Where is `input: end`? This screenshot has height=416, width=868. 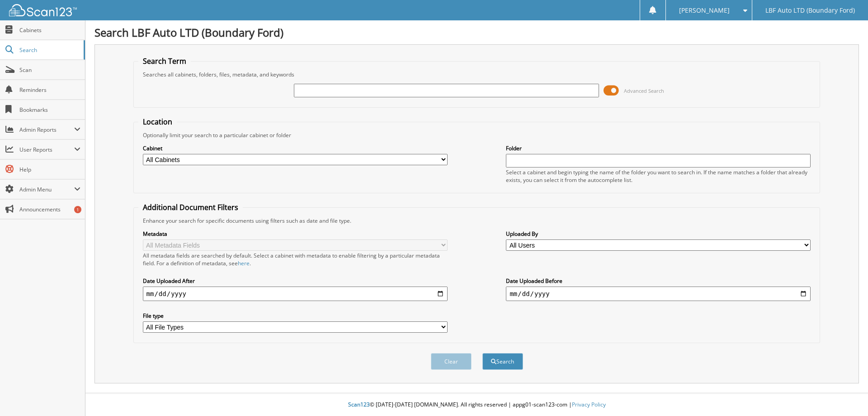
input: end is located at coordinates (658, 294).